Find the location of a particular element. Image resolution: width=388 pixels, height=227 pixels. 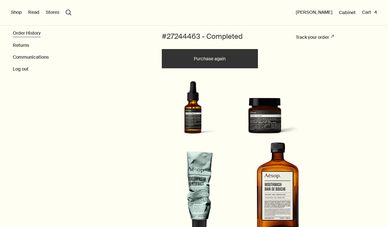

button: Log out is located at coordinates (21, 69).